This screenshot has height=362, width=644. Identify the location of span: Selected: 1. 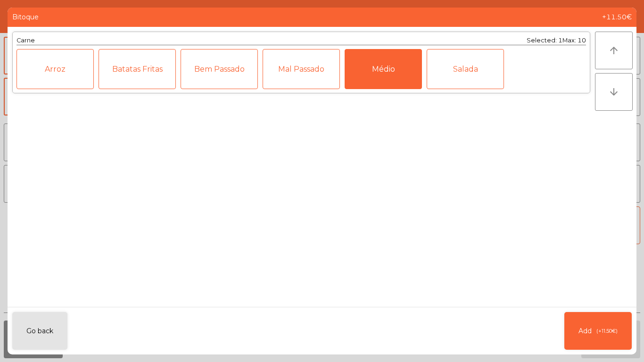
(544, 40).